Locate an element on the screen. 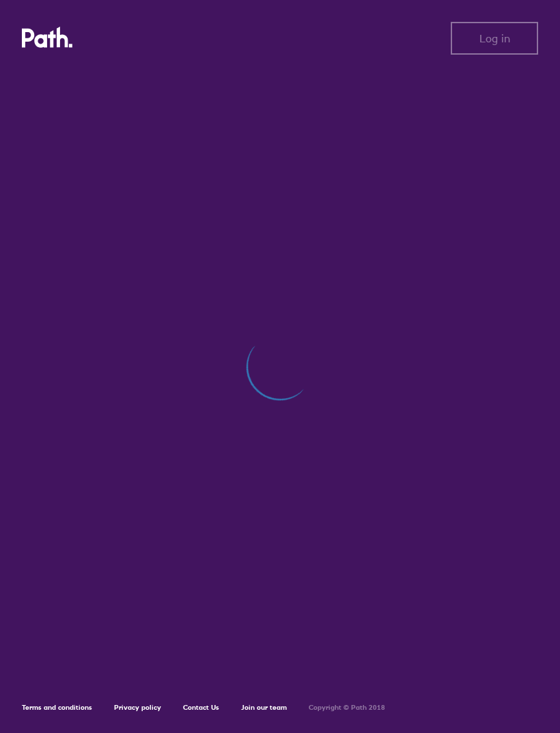 Image resolution: width=560 pixels, height=733 pixels. a: Join our team is located at coordinates (263, 707).